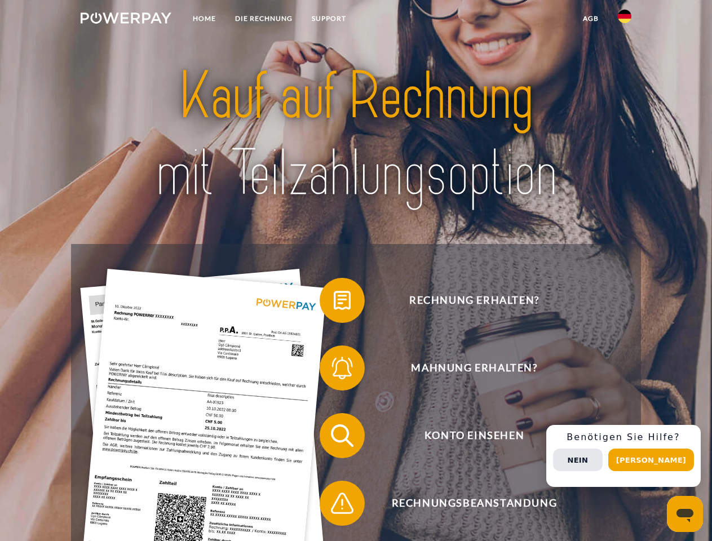 The width and height of the screenshot is (712, 541). Describe the element at coordinates (466, 368) in the screenshot. I see `button: Mahnung erhalten?` at that location.